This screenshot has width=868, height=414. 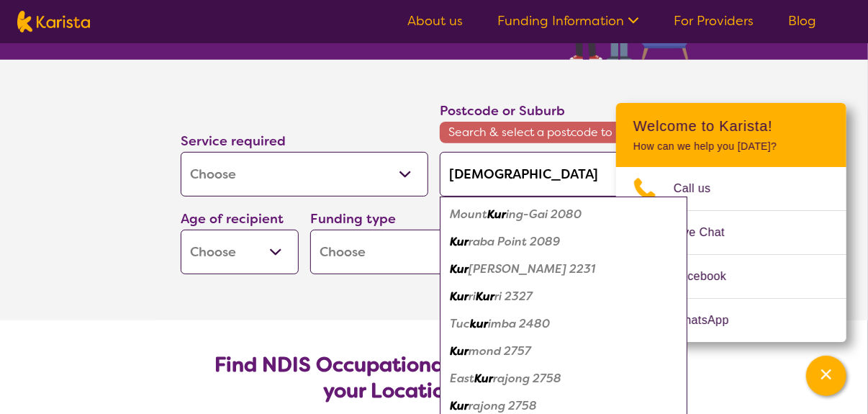 I want to click on em: mond 2757, so click(x=500, y=350).